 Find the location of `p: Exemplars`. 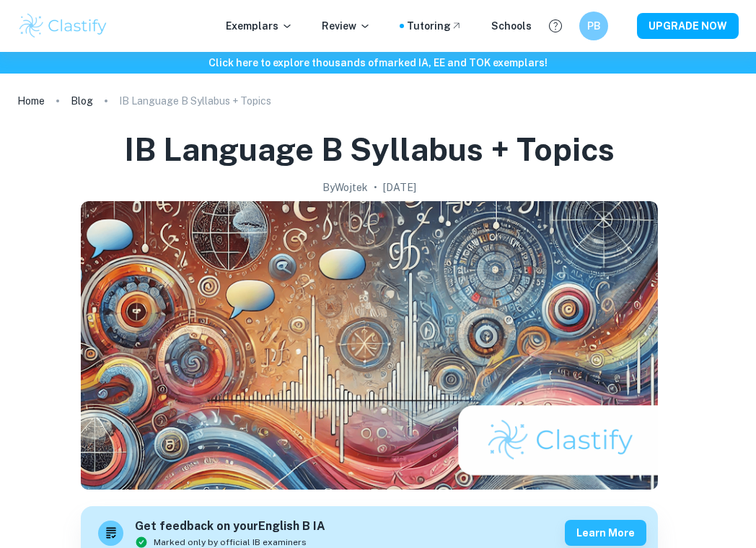

p: Exemplars is located at coordinates (259, 26).